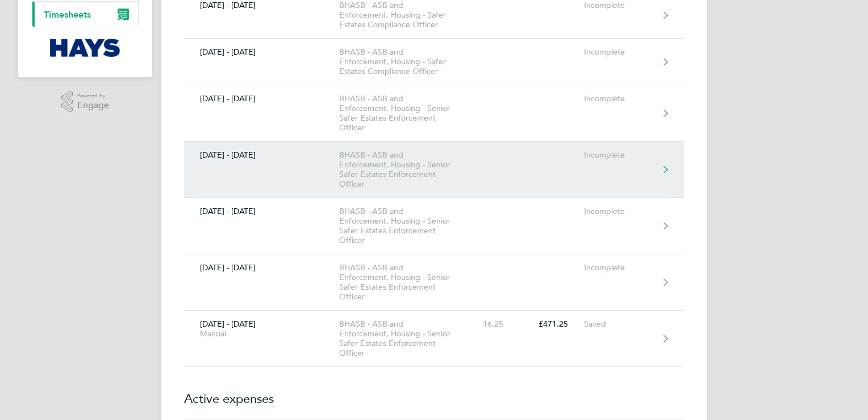 The width and height of the screenshot is (868, 420). What do you see at coordinates (67, 14) in the screenshot?
I see `span: Timesheets` at bounding box center [67, 14].